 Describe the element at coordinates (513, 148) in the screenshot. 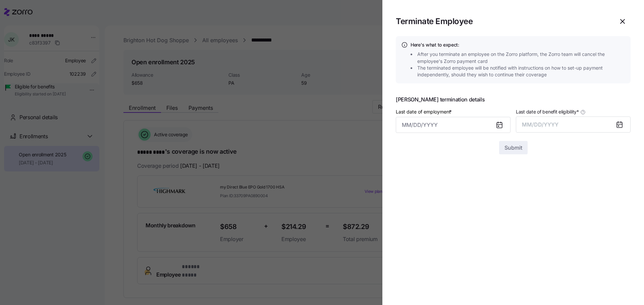

I see `span: Submit` at that location.